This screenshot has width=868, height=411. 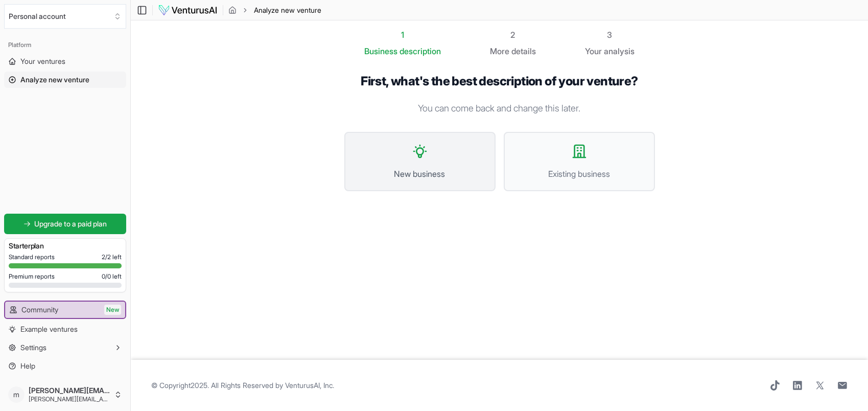 What do you see at coordinates (381, 51) in the screenshot?
I see `span: Business` at bounding box center [381, 51].